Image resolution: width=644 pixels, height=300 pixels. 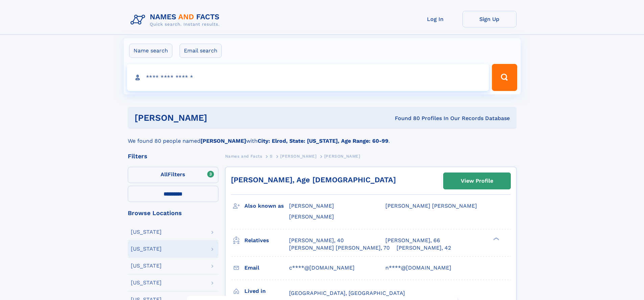 I want to click on img: Logo Names and Facts, so click(x=177, y=20).